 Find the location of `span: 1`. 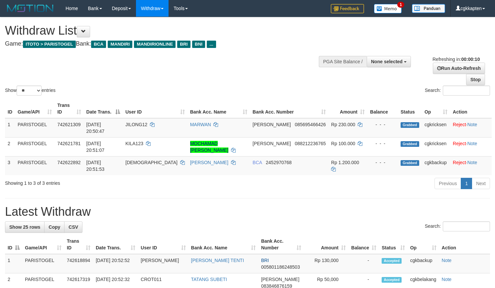

span: 1 is located at coordinates (401, 5).